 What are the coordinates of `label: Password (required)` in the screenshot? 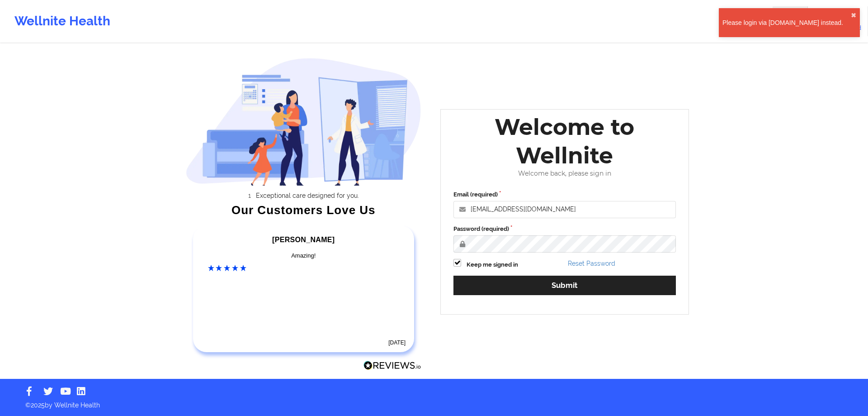 It's located at (564, 229).